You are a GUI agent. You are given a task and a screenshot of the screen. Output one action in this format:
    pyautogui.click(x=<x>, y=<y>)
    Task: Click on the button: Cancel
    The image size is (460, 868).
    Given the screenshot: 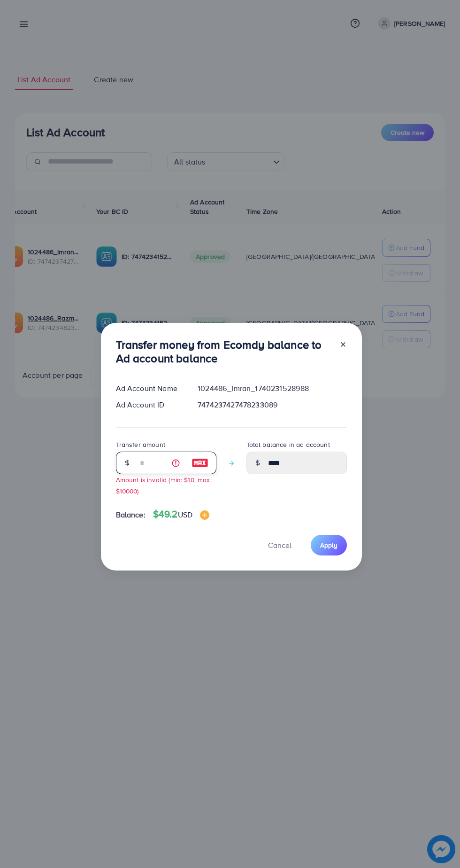 What is the action you would take?
    pyautogui.click(x=280, y=544)
    